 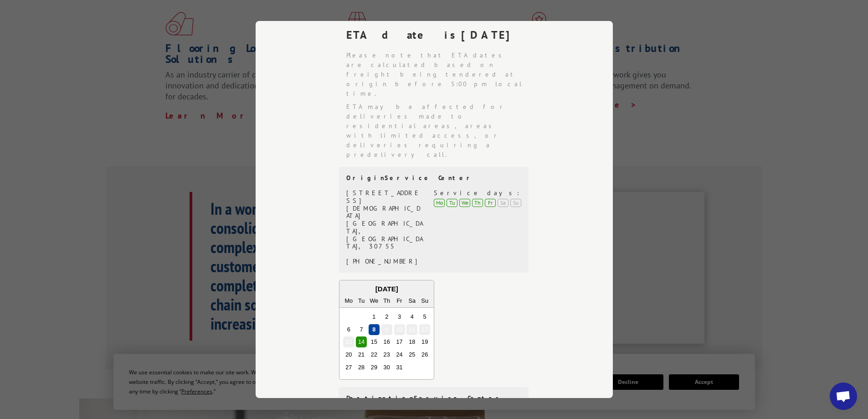 I want to click on div: Choose Tuesday, October 14th, 2025, so click(x=361, y=342).